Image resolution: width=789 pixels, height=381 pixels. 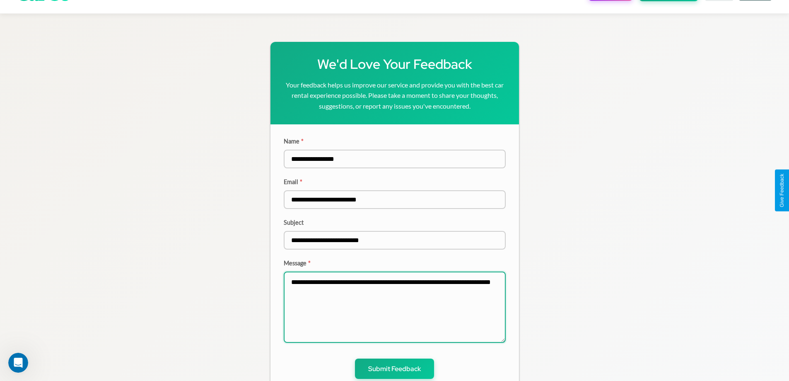 I want to click on label: Subject, so click(x=395, y=222).